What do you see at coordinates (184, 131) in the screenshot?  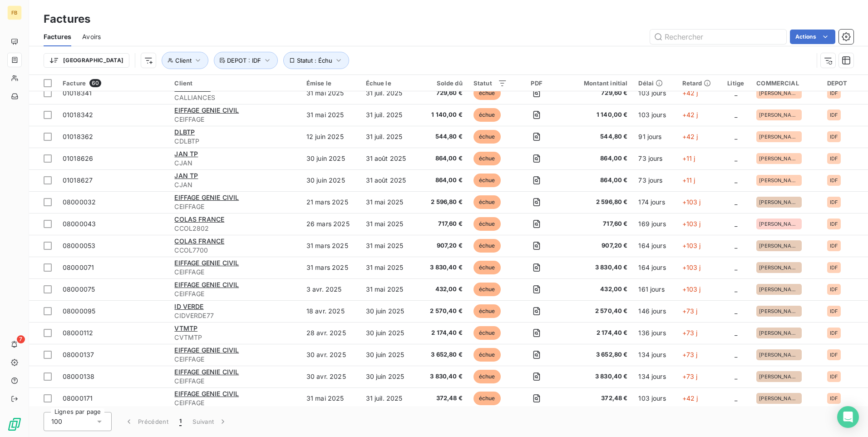 I see `span: DLBTP` at bounding box center [184, 131].